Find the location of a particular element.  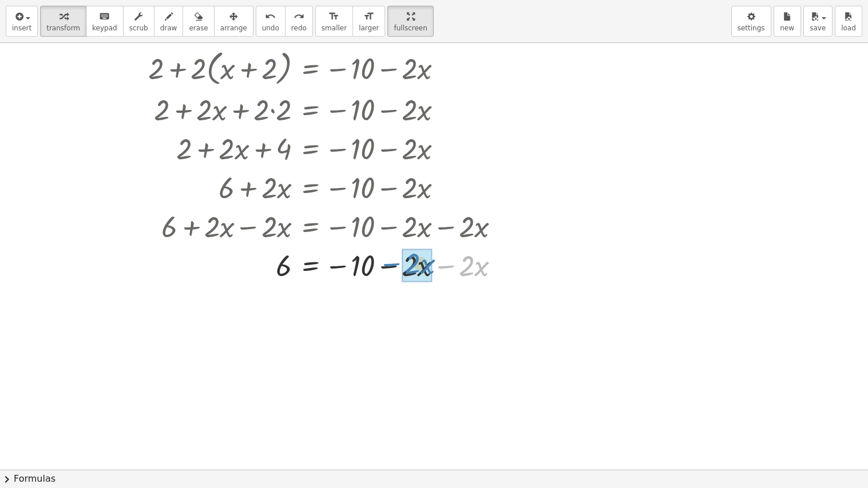

button: draw is located at coordinates (169, 21).